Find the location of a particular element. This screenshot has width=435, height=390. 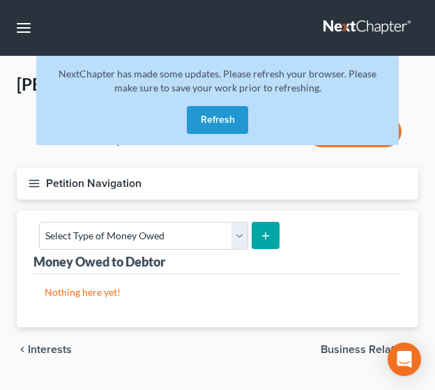

button: Business Related chevron_right is located at coordinates (370, 349).